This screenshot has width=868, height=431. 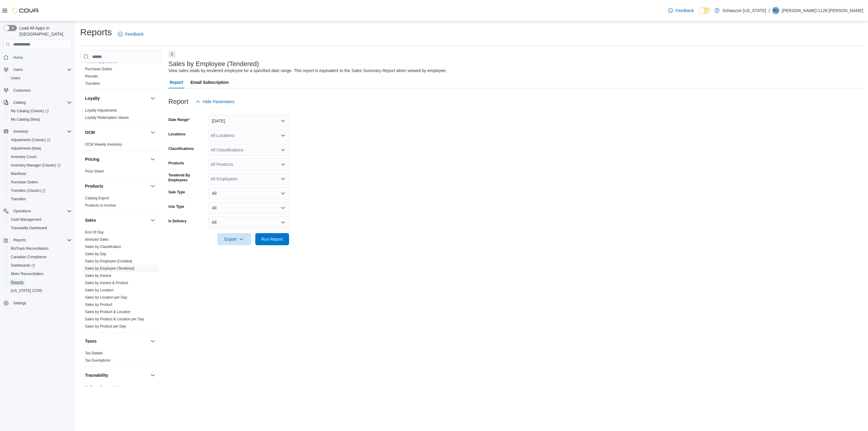 I want to click on button: All, so click(x=249, y=223).